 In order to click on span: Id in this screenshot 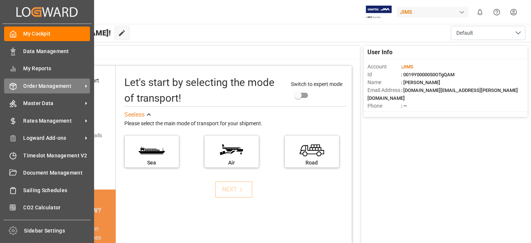, I will do `click(384, 74)`.